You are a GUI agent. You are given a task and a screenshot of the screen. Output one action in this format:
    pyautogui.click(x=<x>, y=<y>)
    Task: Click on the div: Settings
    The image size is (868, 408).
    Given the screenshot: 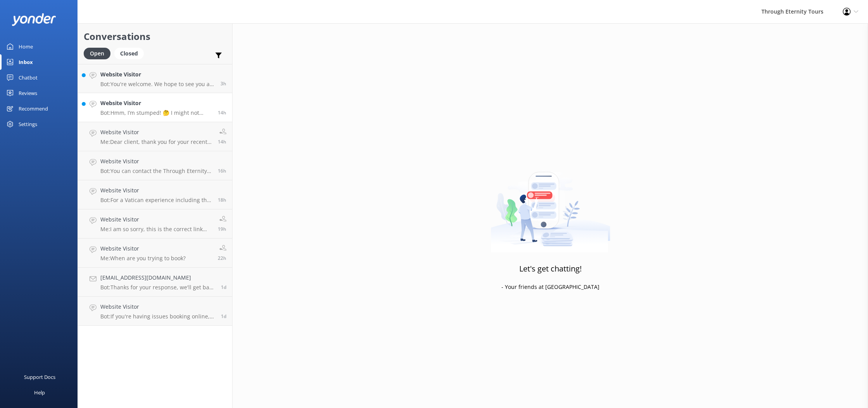 What is the action you would take?
    pyautogui.click(x=28, y=124)
    